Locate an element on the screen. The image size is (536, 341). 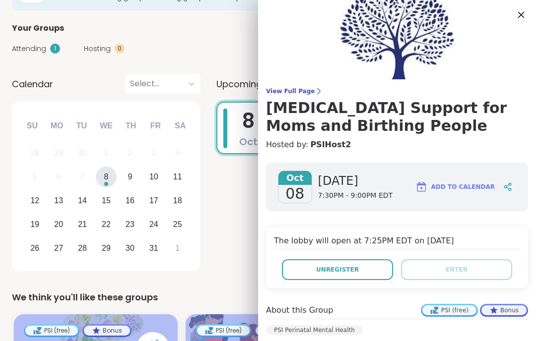
div: Choose Thursday, October 16th, 2025 is located at coordinates (130, 201).